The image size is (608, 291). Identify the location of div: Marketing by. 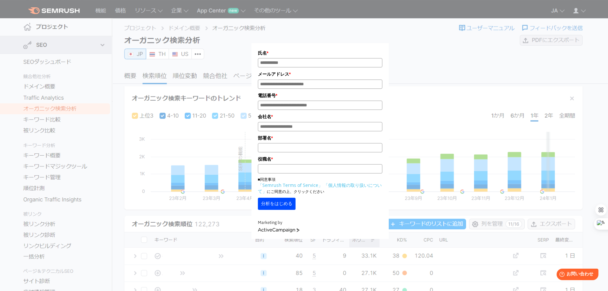
(320, 222).